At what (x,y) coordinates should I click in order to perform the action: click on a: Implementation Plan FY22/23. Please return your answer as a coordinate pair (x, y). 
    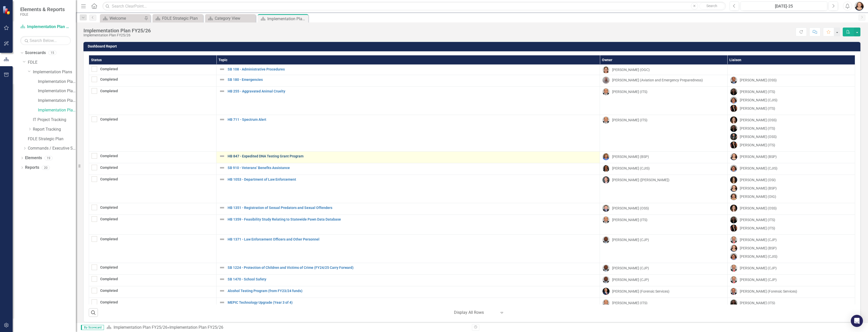
    Looking at the image, I should click on (57, 82).